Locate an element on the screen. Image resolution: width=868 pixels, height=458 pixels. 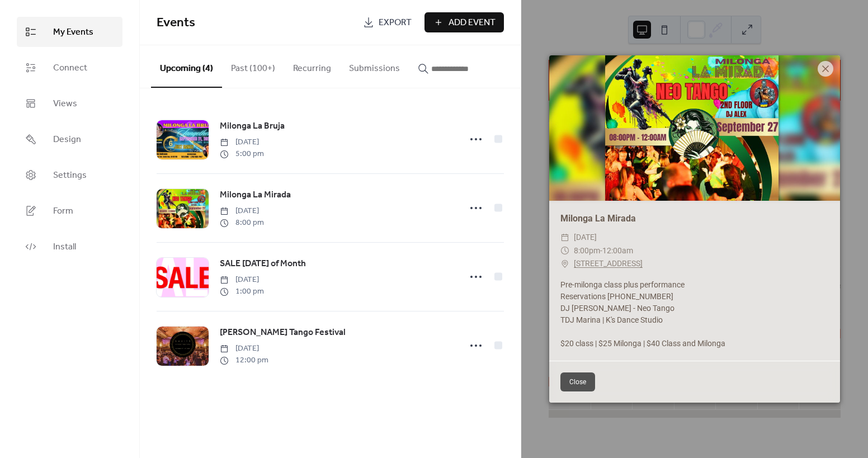
span: 8:00 pm is located at coordinates (242, 222).